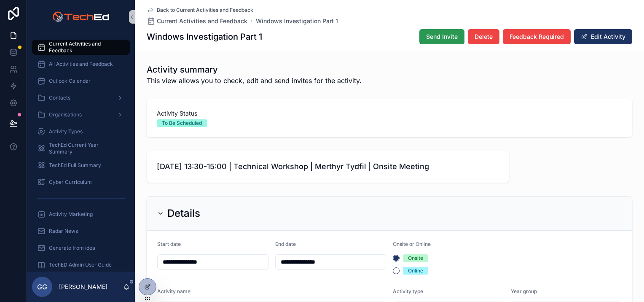  What do you see at coordinates (65, 114) in the screenshot?
I see `span: Organisations` at bounding box center [65, 114].